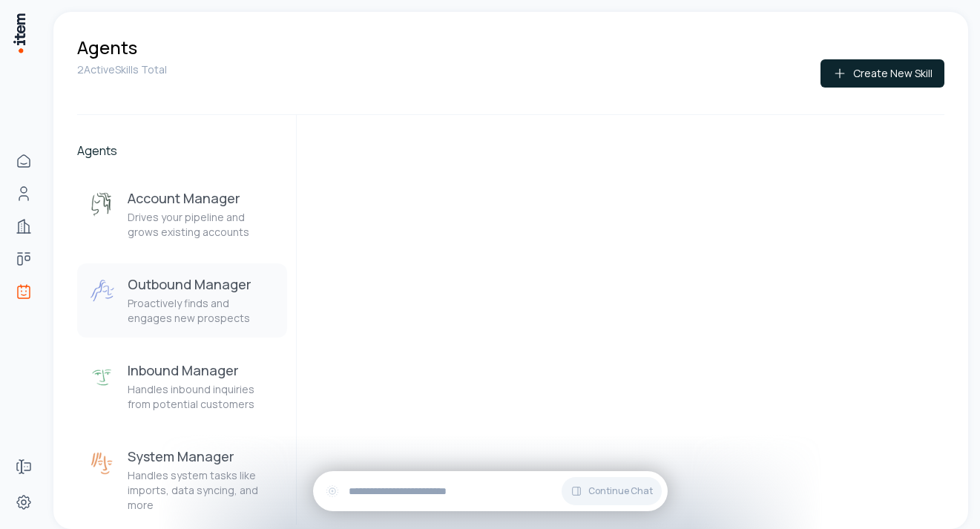 Image resolution: width=980 pixels, height=529 pixels. What do you see at coordinates (24, 194) in the screenshot?
I see `a: People` at bounding box center [24, 194].